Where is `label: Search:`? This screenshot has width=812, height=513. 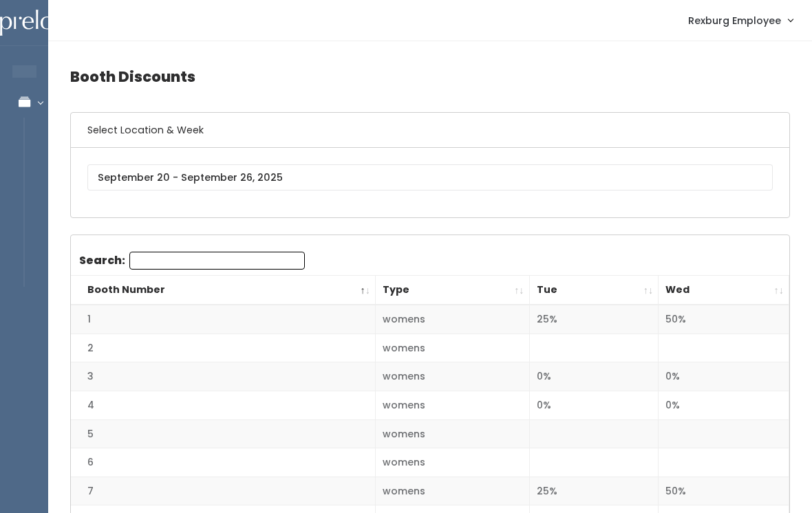 label: Search: is located at coordinates (192, 261).